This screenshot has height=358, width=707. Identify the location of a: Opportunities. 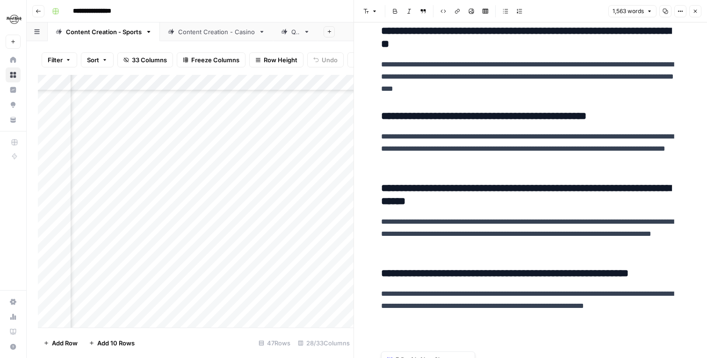
(13, 105).